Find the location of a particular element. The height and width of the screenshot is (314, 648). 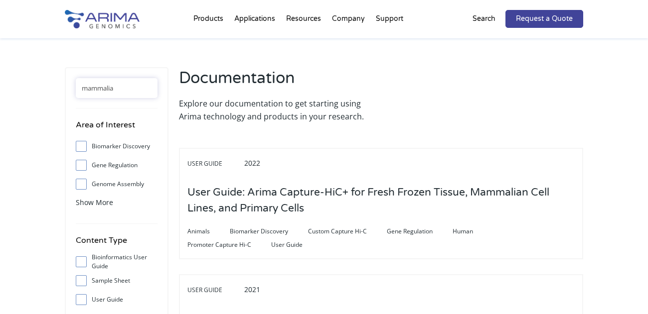

span: Human is located at coordinates (472, 232).